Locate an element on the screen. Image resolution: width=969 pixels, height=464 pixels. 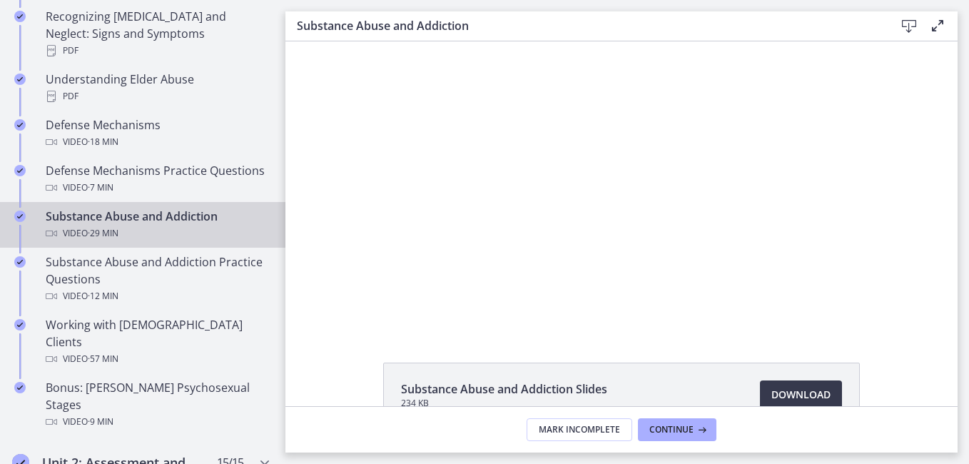
div: Substance Abuse and Addiction Practice Questions is located at coordinates (157, 279).